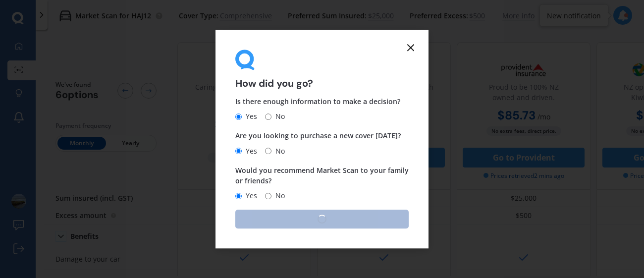 The height and width of the screenshot is (278, 644). What do you see at coordinates (317, 101) in the screenshot?
I see `span: Is there enough information to make a decision?` at bounding box center [317, 101].